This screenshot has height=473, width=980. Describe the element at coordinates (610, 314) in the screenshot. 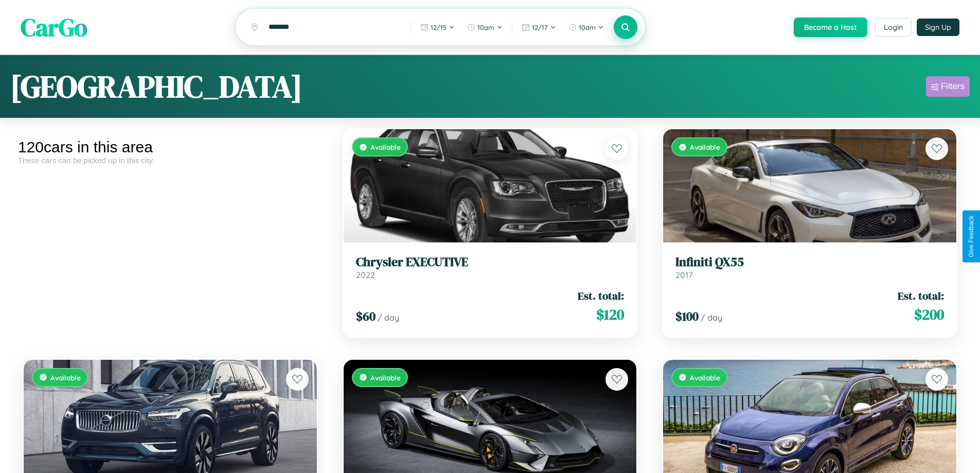

I see `span: $ 120` at that location.